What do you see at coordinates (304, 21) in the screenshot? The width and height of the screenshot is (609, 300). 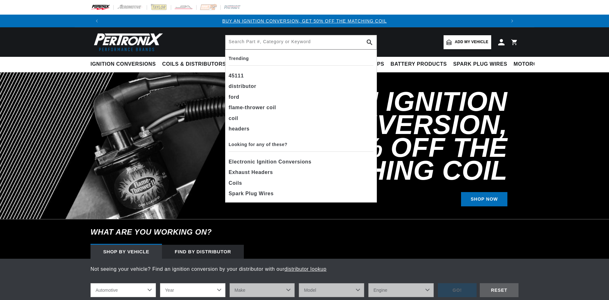 I see `div: 1 of 3` at bounding box center [304, 21].